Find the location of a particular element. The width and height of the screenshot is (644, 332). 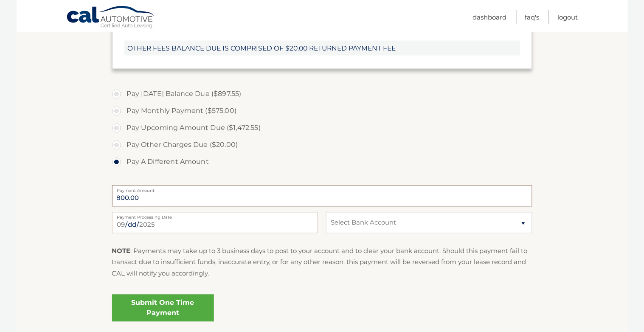

input: Payment Amount is located at coordinates (322, 196).